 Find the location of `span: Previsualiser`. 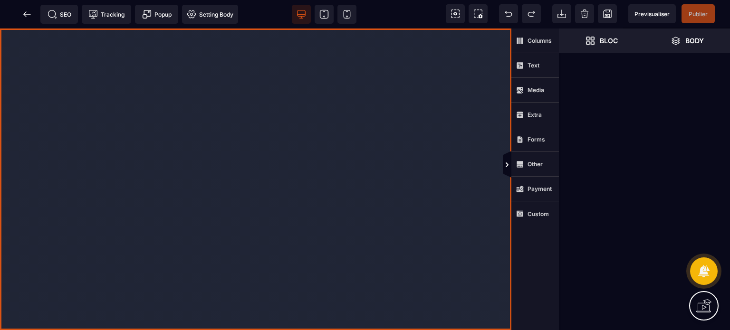

span: Previsualiser is located at coordinates (652, 14).